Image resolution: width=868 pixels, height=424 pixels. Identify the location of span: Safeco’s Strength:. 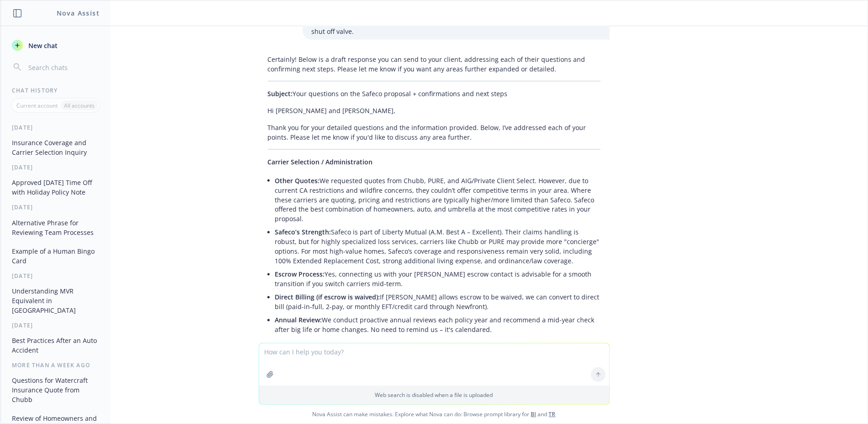
(303, 232).